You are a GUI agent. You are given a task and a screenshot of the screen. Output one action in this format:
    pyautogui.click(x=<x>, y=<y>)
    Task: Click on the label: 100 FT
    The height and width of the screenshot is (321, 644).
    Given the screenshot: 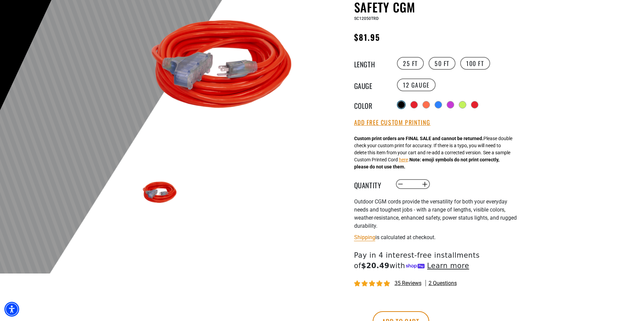 What is the action you would take?
    pyautogui.click(x=475, y=64)
    